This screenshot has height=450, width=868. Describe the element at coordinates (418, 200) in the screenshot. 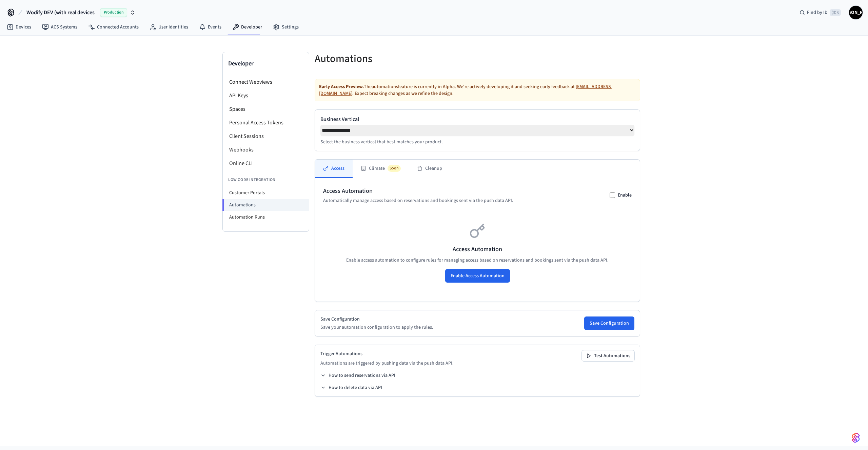

I see `p: Automatically manage access based on reservations and bookings sent via the push data API.` at that location.